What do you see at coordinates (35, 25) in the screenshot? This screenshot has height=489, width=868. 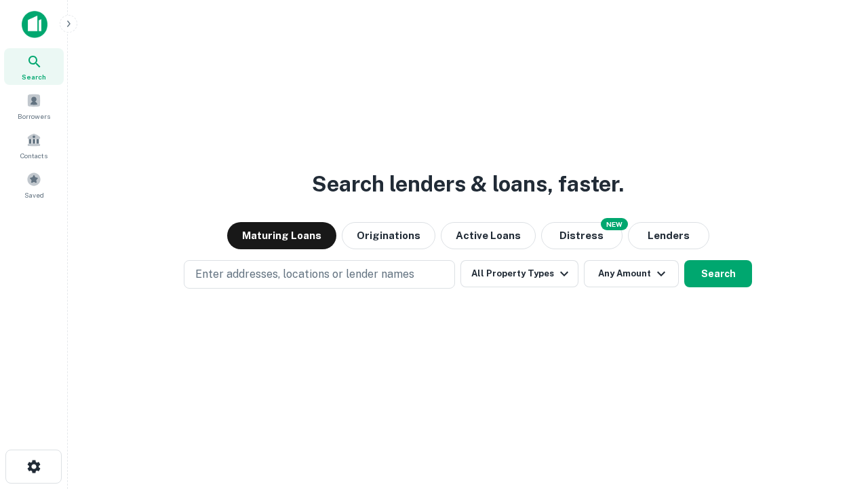 I see `img: capitalize-icon.png` at bounding box center [35, 25].